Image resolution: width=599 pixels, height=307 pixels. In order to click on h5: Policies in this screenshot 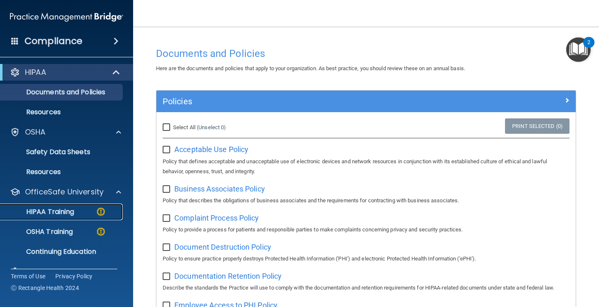, I will do `click(314, 101)`.